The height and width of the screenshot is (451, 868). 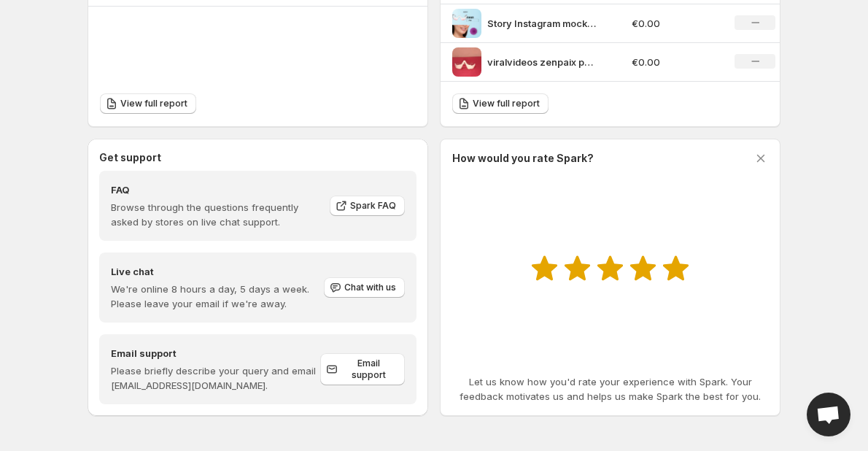 I want to click on p: Story Instagram mockup produit bouteille de parfum color moderne, so click(x=542, y=23).